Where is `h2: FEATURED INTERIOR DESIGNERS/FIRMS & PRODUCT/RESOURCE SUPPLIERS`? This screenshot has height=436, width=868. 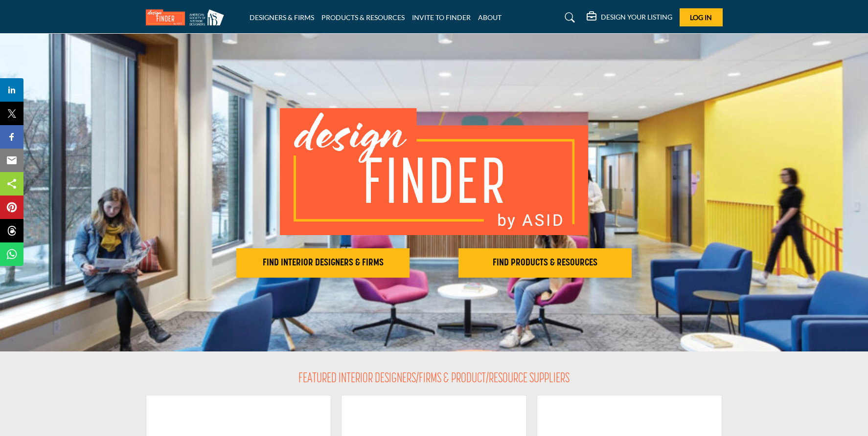
h2: FEATURED INTERIOR DESIGNERS/FIRMS & PRODUCT/RESOURCE SUPPLIERS is located at coordinates (434, 379).